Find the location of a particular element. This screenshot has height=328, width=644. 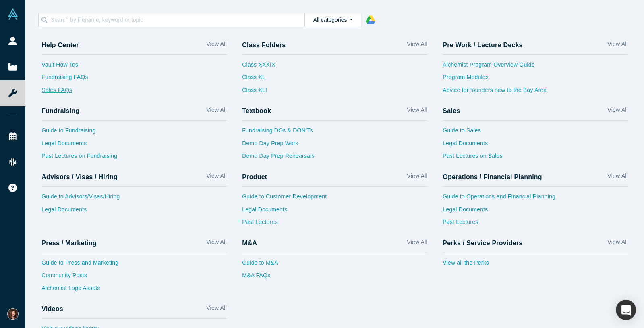

a: View all the Perks is located at coordinates (535, 265).